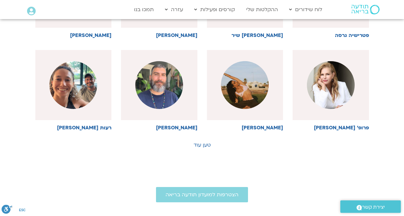 The height and width of the screenshot is (216, 404). Describe the element at coordinates (214, 10) in the screenshot. I see `a: קורסים ופעילות` at that location.